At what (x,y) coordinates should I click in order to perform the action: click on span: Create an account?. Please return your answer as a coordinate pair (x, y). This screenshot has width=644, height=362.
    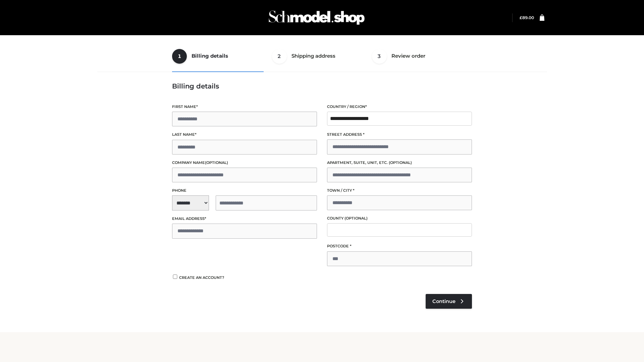
    Looking at the image, I should click on (202, 278).